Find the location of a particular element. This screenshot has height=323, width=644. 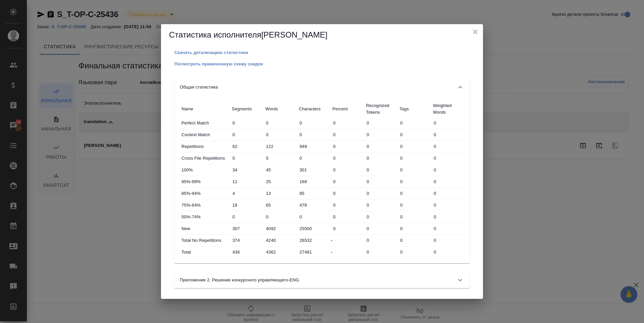

p: Посмотреть примененную схему скидок is located at coordinates (219, 64).